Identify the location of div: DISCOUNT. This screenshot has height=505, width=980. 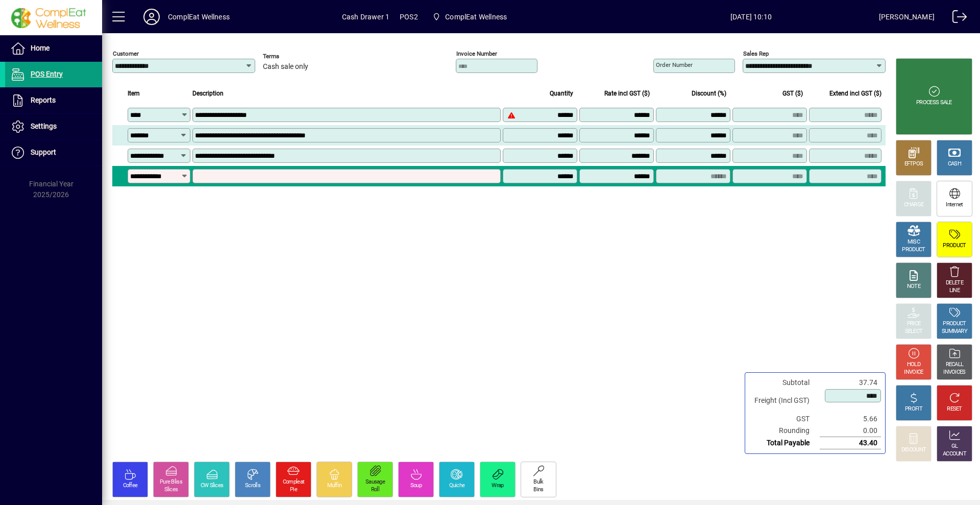
(914, 450).